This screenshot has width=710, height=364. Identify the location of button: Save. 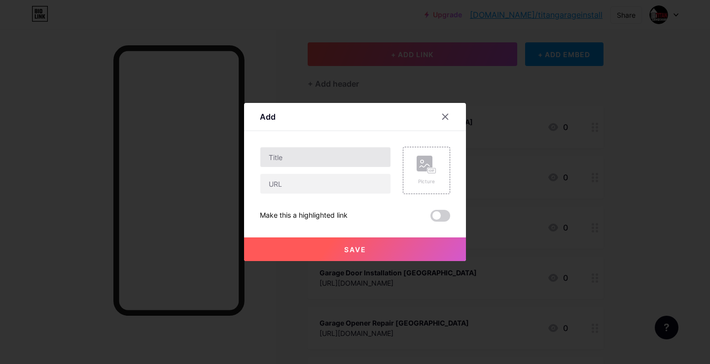
(355, 249).